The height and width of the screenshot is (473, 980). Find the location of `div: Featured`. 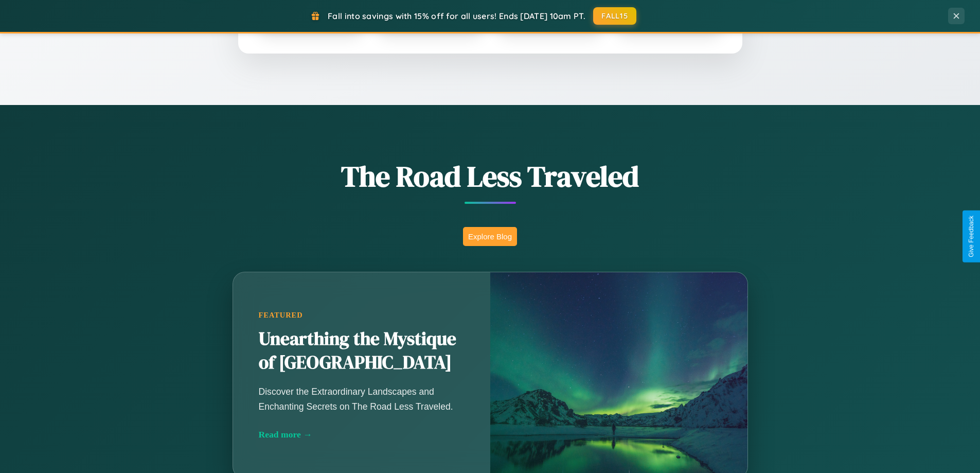

div: Featured is located at coordinates (362, 315).